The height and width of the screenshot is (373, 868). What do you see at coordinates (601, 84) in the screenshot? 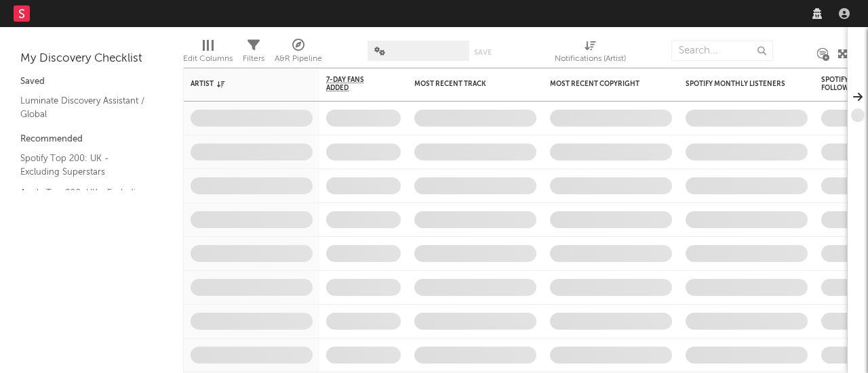
I see `div: Most Recent Copyright` at bounding box center [601, 84].